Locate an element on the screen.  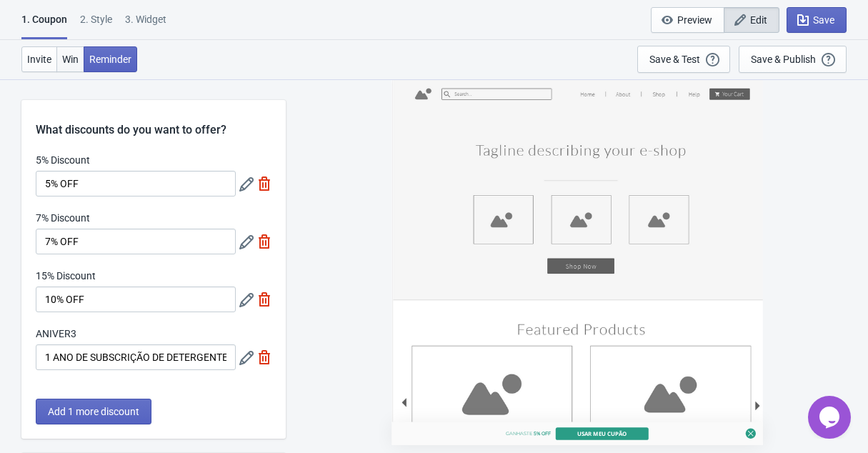
button: USAR MEU CUPÃO is located at coordinates (602, 434).